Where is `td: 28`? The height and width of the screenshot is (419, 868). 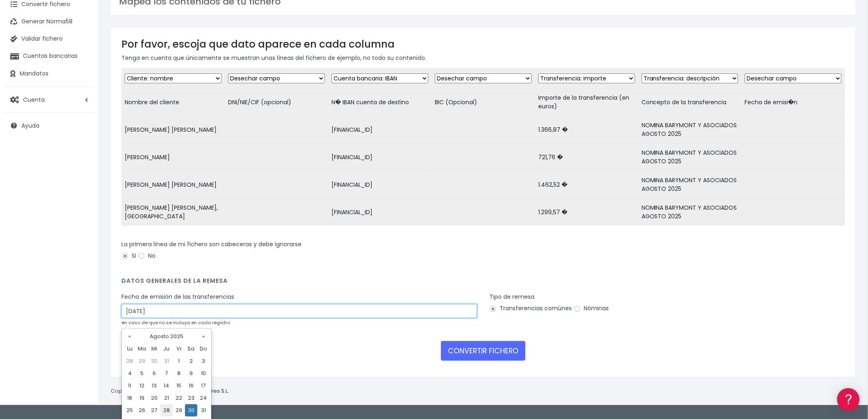
td: 28 is located at coordinates (166, 410).